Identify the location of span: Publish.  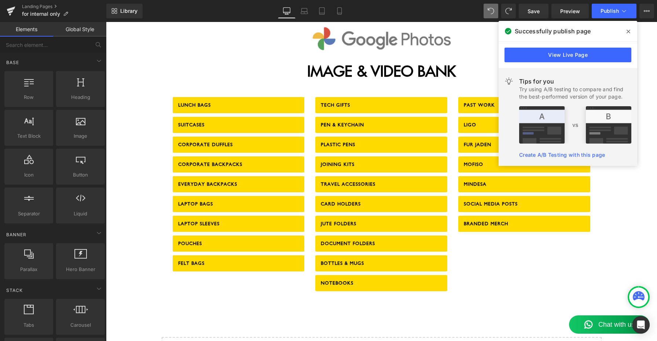
(610, 11).